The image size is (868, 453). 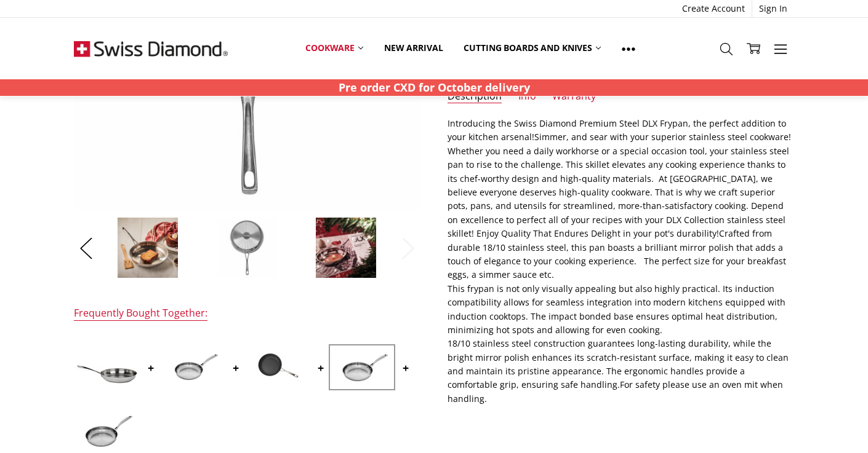 I want to click on span: This frypan is not only visually appealing but also highly practical. Its induction compatibility..., so click(x=616, y=309).